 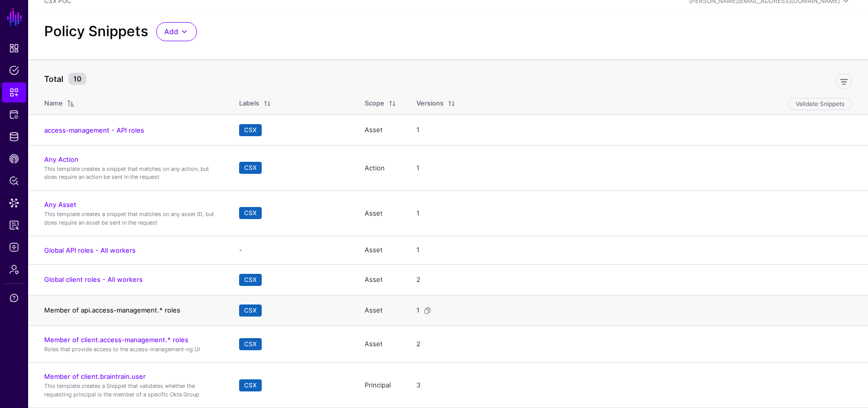 What do you see at coordinates (375, 104) in the screenshot?
I see `div: Scope` at bounding box center [375, 104].